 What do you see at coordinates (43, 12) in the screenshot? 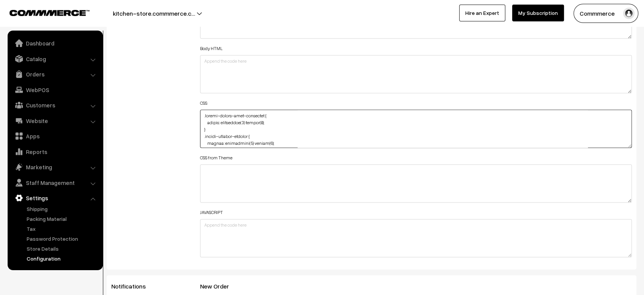
I see `a: COMMMERCE` at bounding box center [43, 12].